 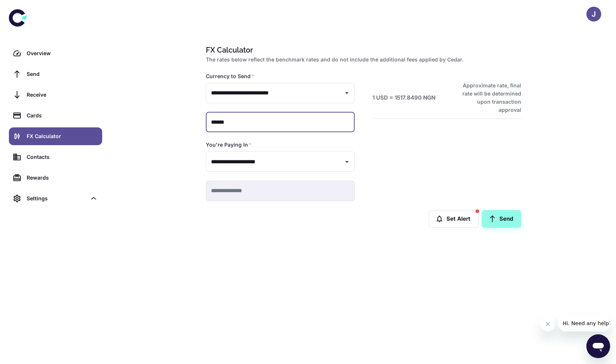 I want to click on h1: FX Calculator, so click(x=362, y=50).